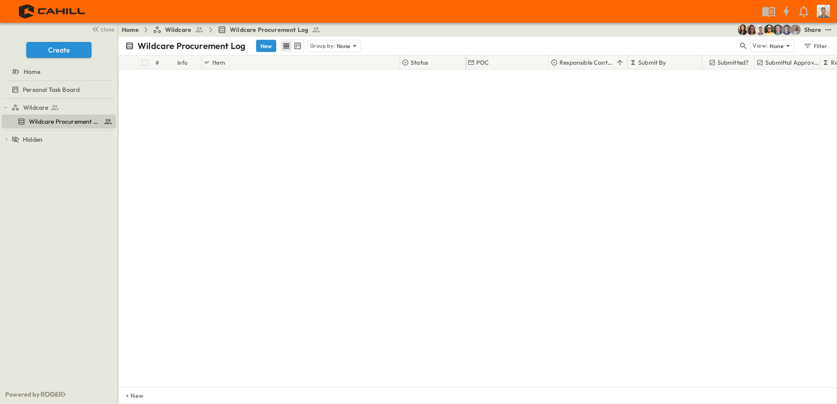  What do you see at coordinates (769, 30) in the screenshot?
I see `img: Kevin Lewis (klewis@cahill-sf.com)` at bounding box center [769, 30].